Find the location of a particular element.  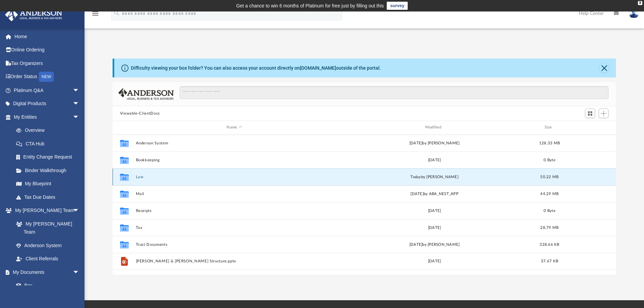

button: Law is located at coordinates (234, 177).